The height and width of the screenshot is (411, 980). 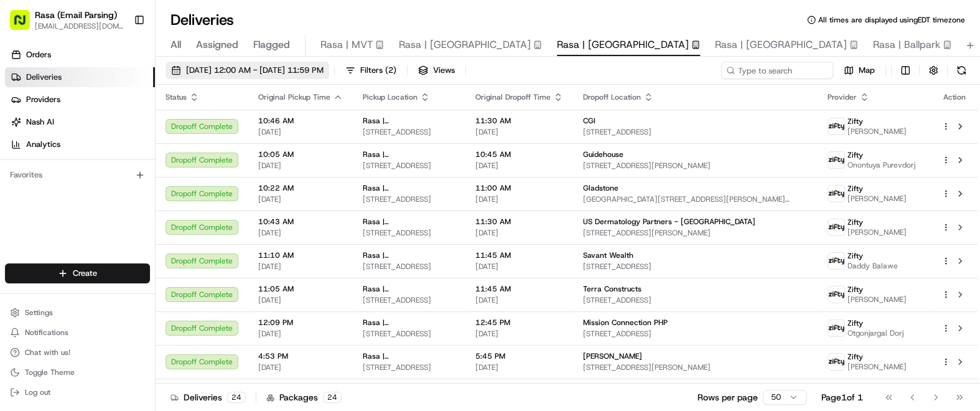 I want to click on div: Favorites, so click(x=77, y=175).